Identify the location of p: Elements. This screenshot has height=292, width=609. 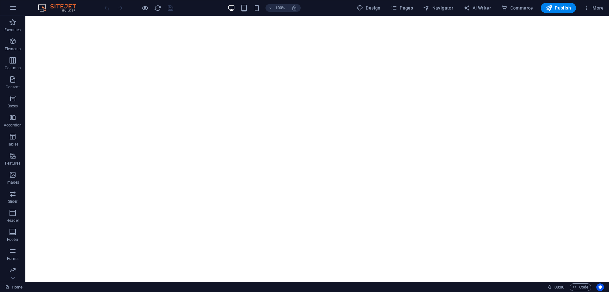
(13, 49).